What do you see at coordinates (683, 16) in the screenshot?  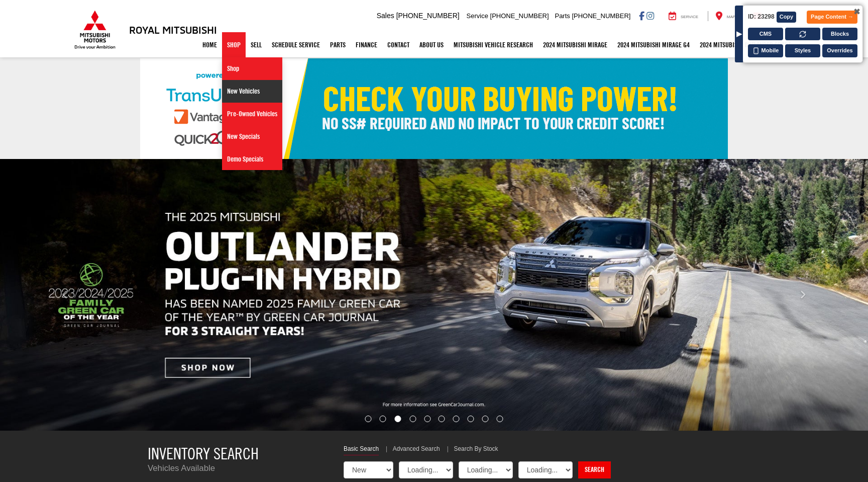 I see `a: Service` at bounding box center [683, 16].